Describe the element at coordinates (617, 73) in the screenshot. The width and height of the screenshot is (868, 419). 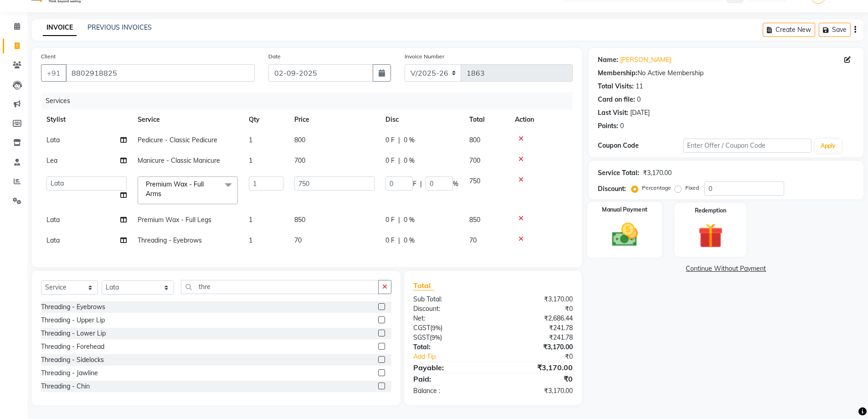
I see `div: Membership:` at that location.